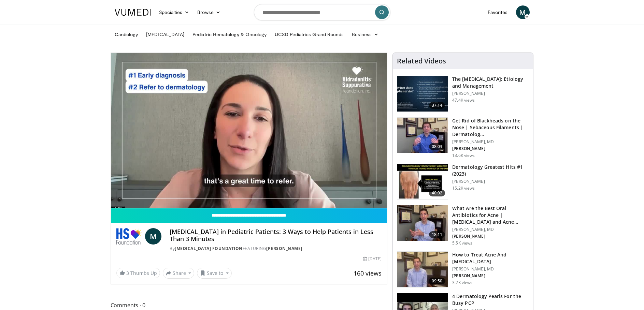 The height and width of the screenshot is (310, 644). What do you see at coordinates (422, 182) in the screenshot?
I see `img: 167f4955-2110-4677-a6aa-4d4647c2ca19.150x105_q85_crop-smart_upscale.jpg` at bounding box center [422, 182].